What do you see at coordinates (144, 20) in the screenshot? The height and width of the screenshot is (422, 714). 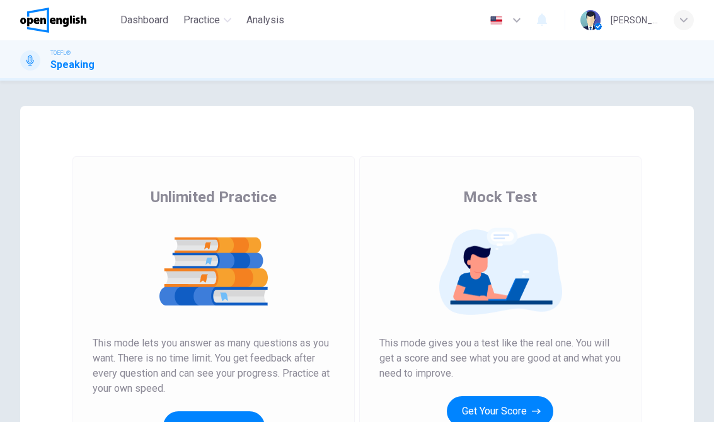 I see `button: Dashboard` at bounding box center [144, 20].